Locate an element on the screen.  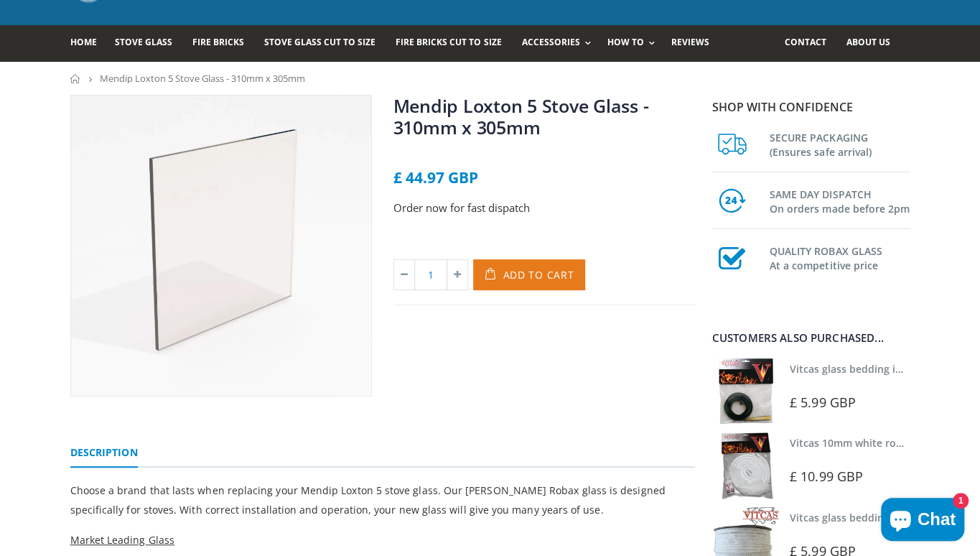
a: Description is located at coordinates (104, 453).